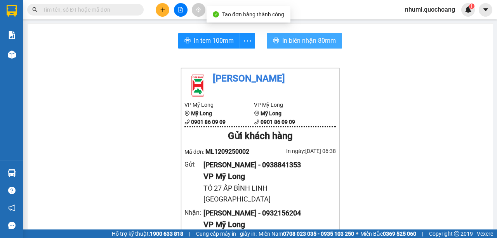 Image resolution: width=497 pixels, height=238 pixels. What do you see at coordinates (216, 14) in the screenshot?
I see `span: check-circle` at bounding box center [216, 14].